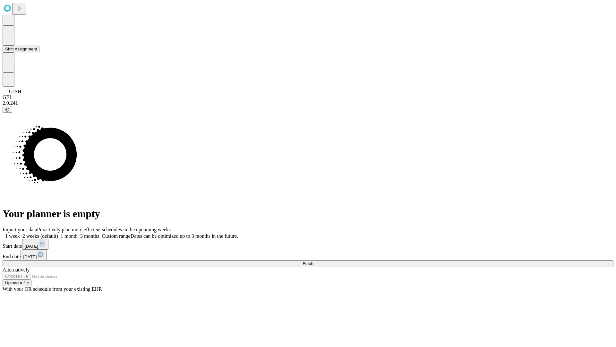 The image size is (616, 347). I want to click on button: Shift Assignment, so click(21, 49).